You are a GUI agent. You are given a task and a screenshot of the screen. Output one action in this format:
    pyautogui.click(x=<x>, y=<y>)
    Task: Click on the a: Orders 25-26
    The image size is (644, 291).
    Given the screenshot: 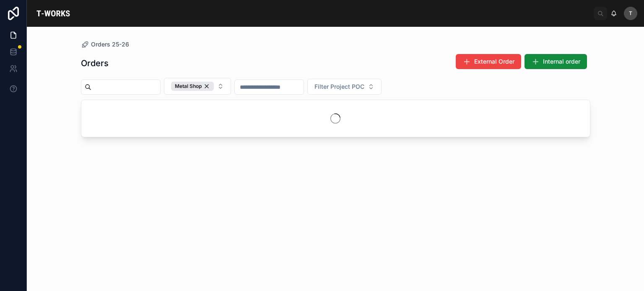 What is the action you would take?
    pyautogui.click(x=105, y=44)
    